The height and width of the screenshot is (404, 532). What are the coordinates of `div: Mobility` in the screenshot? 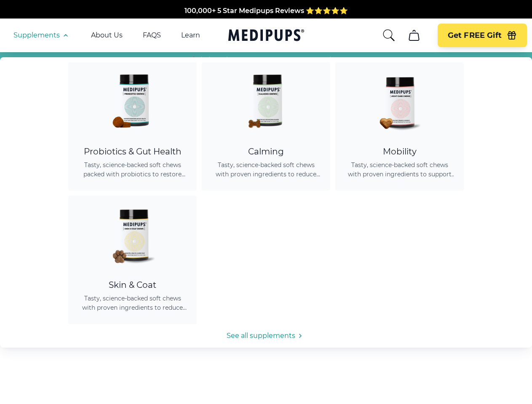 It's located at (400, 152).